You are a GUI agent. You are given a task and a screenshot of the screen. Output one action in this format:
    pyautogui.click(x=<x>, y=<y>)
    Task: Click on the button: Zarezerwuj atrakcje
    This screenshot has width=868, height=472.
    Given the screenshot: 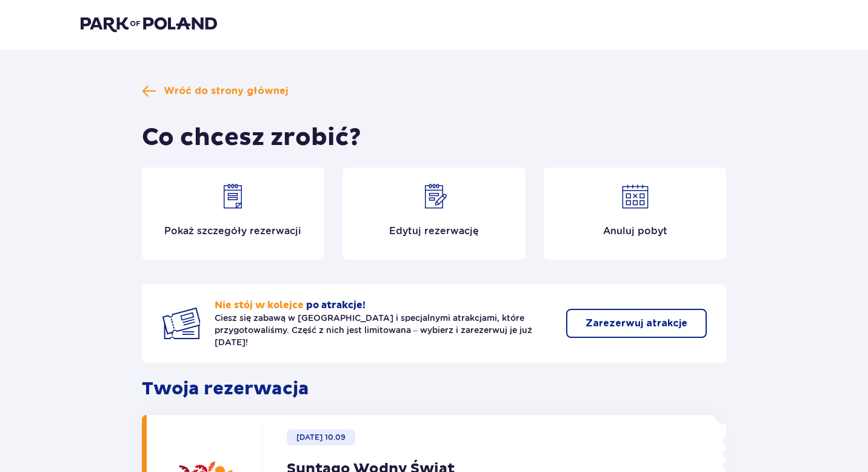 What is the action you would take?
    pyautogui.click(x=636, y=324)
    